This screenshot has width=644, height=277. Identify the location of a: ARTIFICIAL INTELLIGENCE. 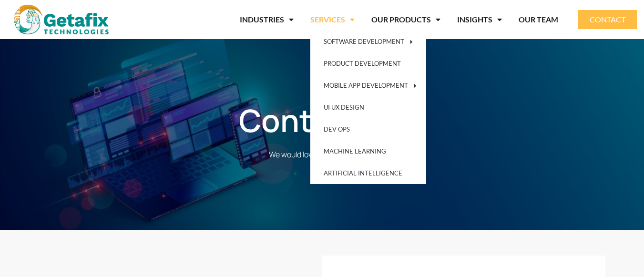
(368, 173).